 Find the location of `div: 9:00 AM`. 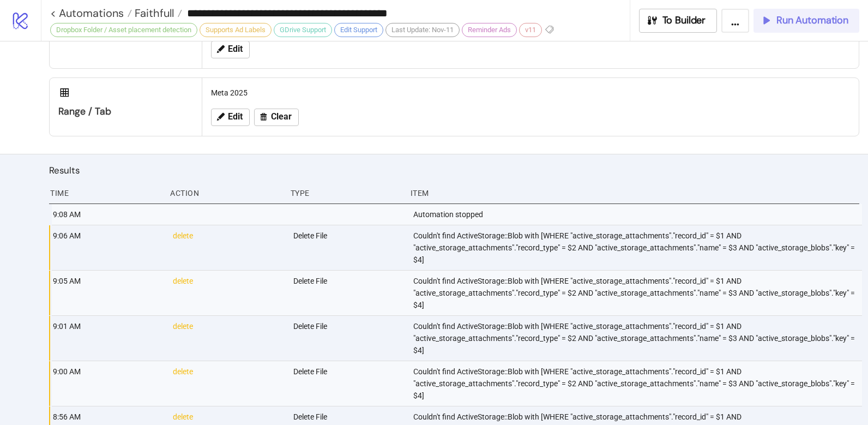

div: 9:00 AM is located at coordinates (108, 384).